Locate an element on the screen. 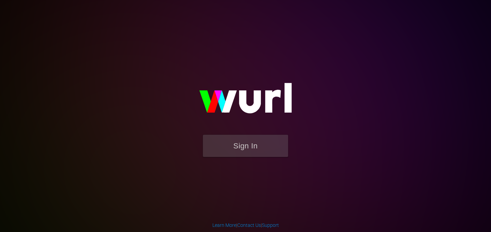  a: Contact Us is located at coordinates (249, 225).